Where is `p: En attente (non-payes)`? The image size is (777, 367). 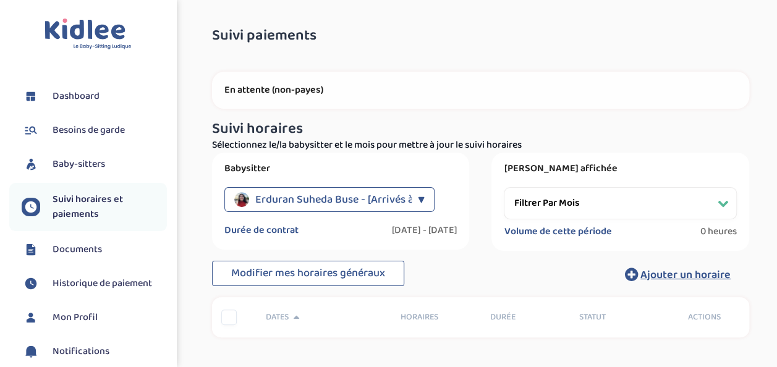 p: En attente (non-payes) is located at coordinates (481, 90).